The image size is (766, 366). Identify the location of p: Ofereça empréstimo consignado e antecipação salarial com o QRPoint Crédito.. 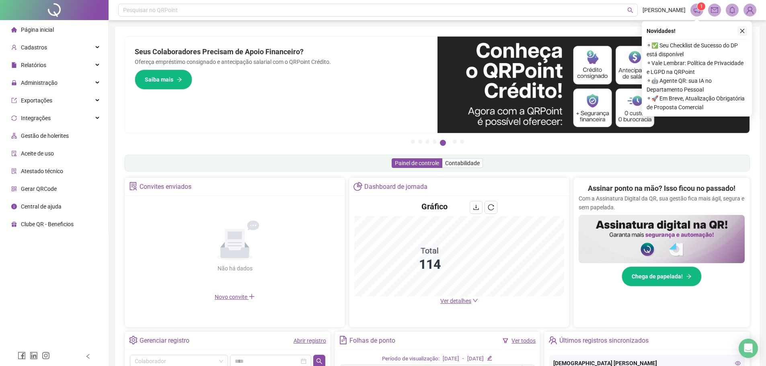
(281, 62).